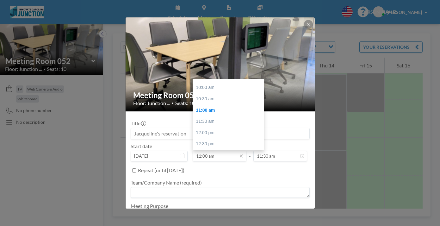 This screenshot has width=440, height=226. I want to click on label: Start date, so click(141, 146).